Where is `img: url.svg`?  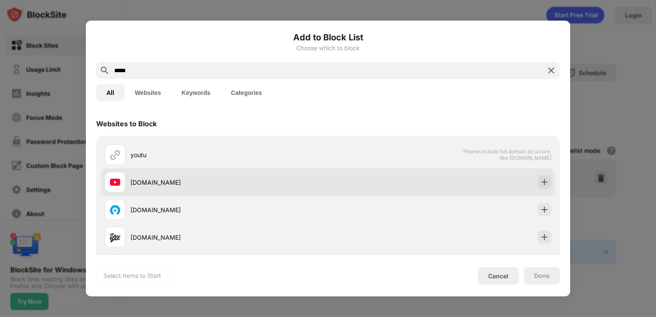
img: url.svg is located at coordinates (115, 155).